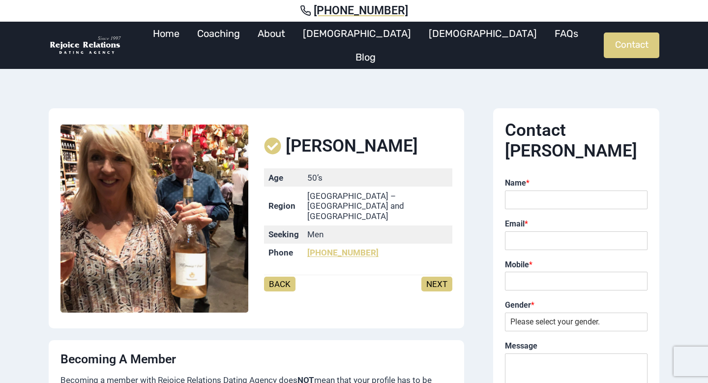 This screenshot has height=383, width=708. Describe the element at coordinates (632, 45) in the screenshot. I see `a: Contact` at that location.